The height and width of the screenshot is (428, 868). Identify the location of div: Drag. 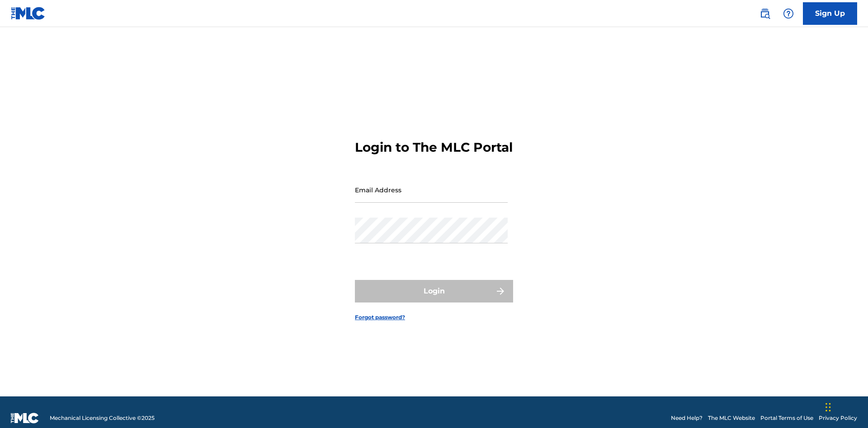
(828, 407).